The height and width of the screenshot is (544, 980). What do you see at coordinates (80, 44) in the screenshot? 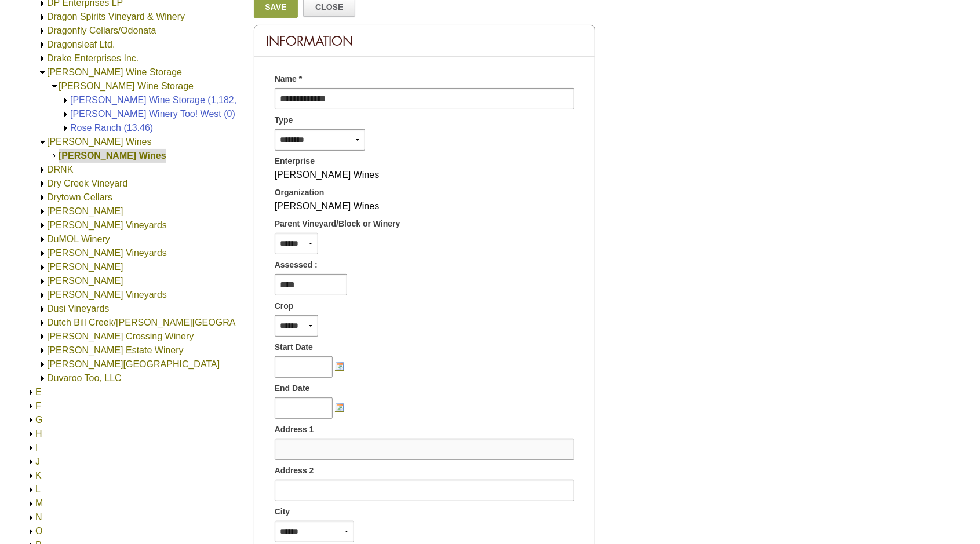
I see `a: Dragonsleaf Ltd.` at bounding box center [80, 44].